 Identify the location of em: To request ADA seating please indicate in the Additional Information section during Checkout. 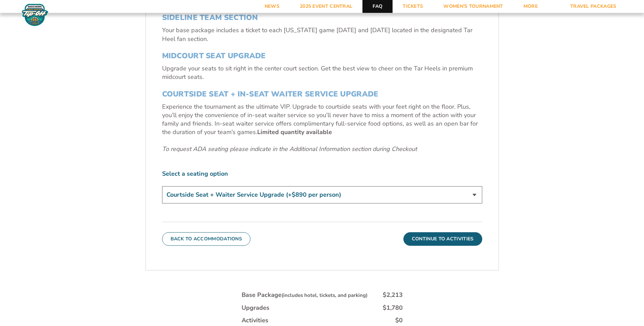
(289, 149).